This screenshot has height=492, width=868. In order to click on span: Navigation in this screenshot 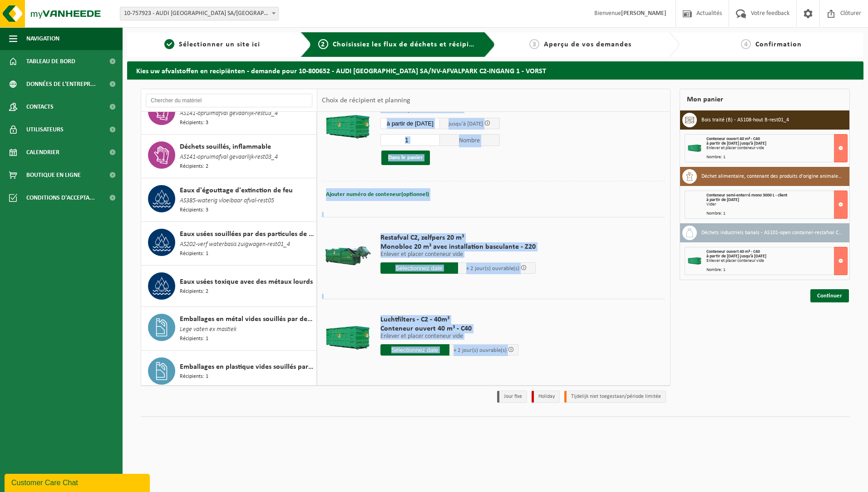, I will do `click(43, 38)`.